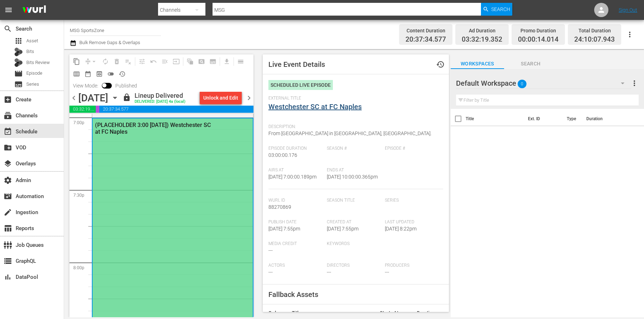  I want to click on button: Unlock and Edit, so click(221, 98).